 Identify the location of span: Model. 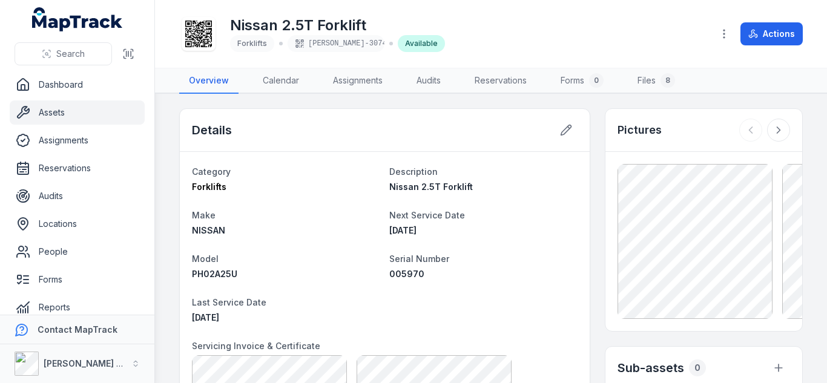
(205, 259).